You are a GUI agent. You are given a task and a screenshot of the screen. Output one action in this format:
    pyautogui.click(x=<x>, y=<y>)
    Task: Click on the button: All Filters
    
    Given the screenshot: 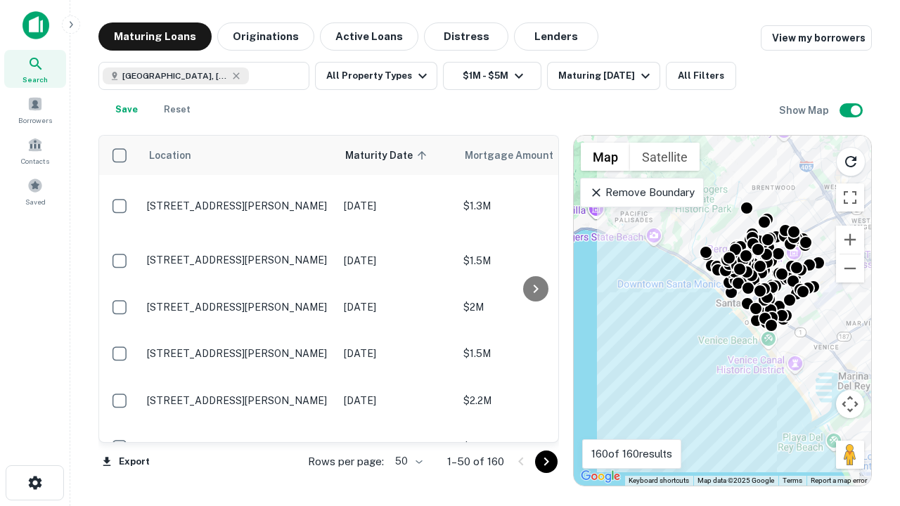 What is the action you would take?
    pyautogui.click(x=701, y=76)
    